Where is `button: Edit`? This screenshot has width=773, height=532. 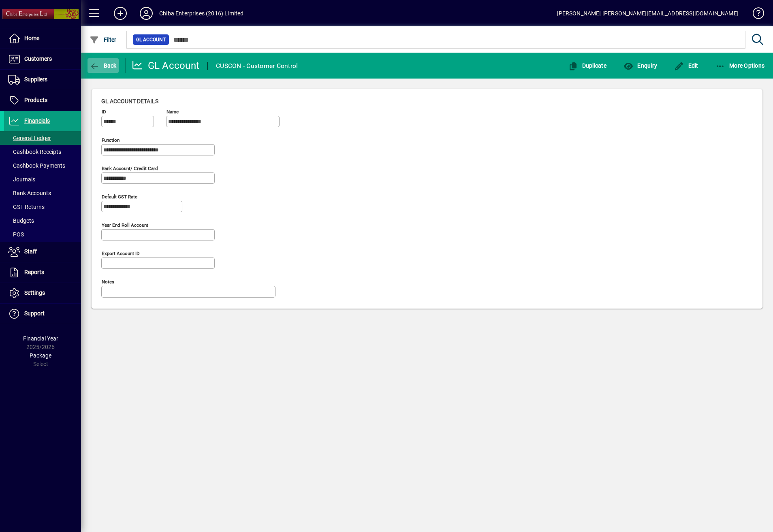 button: Edit is located at coordinates (686, 65).